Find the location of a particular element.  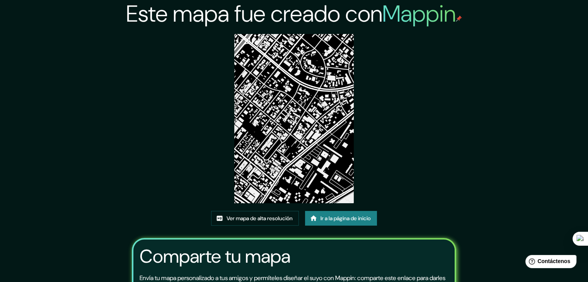

font: Ir a la página de inicio is located at coordinates (346, 218).